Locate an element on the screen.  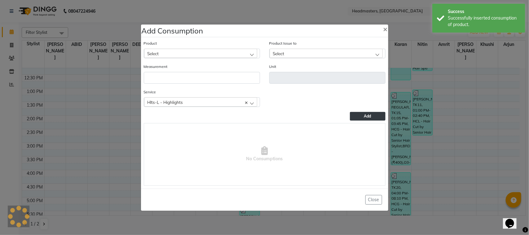
span: No Consumptions is located at coordinates (265, 154).